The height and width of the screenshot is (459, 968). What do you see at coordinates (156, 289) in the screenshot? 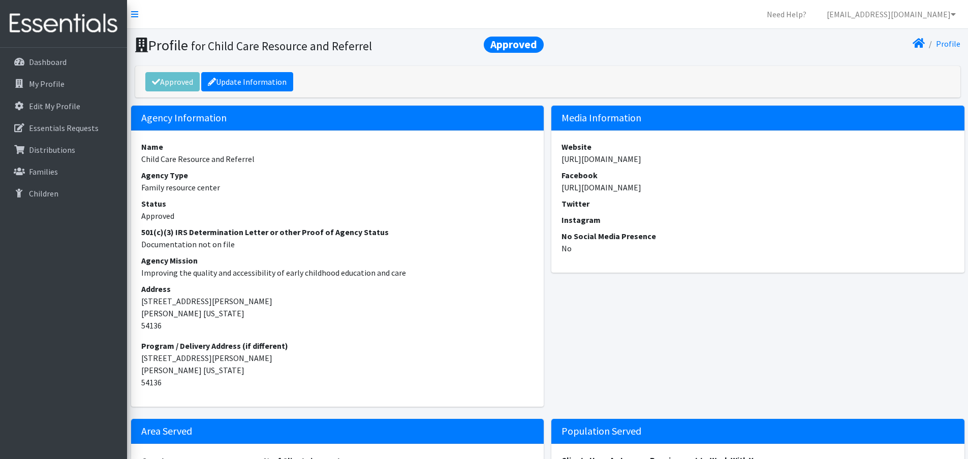
I see `strong: Address` at bounding box center [156, 289].